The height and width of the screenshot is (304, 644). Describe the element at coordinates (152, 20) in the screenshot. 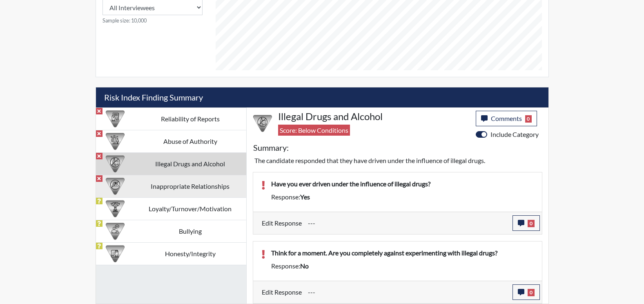

I see `small: Sample size: 10,000` at that location.